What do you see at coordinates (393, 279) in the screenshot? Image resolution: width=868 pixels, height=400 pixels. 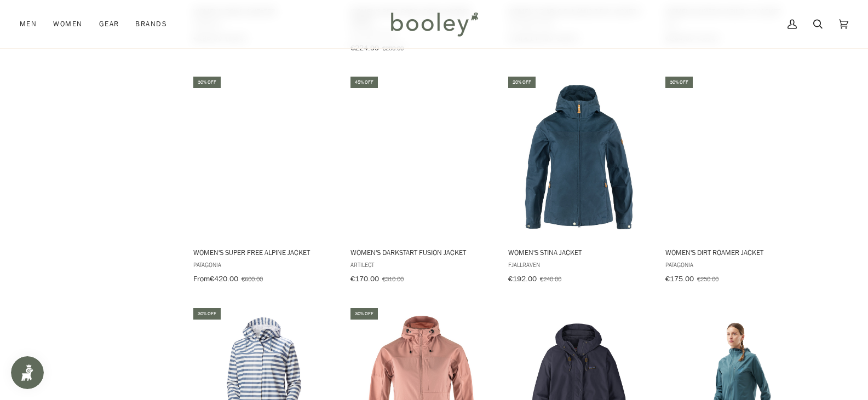 I see `span: €310.00` at bounding box center [393, 279].